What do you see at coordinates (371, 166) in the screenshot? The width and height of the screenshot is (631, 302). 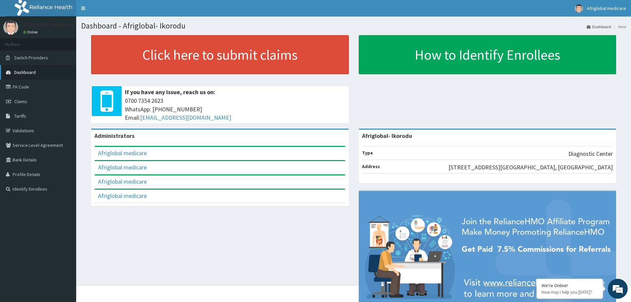 I see `b: Address` at bounding box center [371, 166].